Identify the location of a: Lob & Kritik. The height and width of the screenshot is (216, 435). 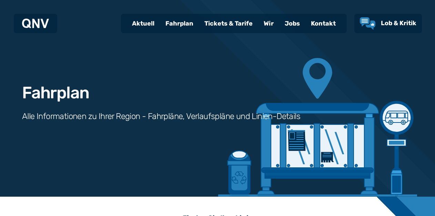
(388, 23).